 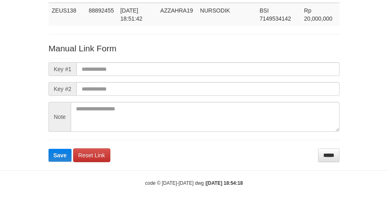 I want to click on span: Save, so click(x=60, y=155).